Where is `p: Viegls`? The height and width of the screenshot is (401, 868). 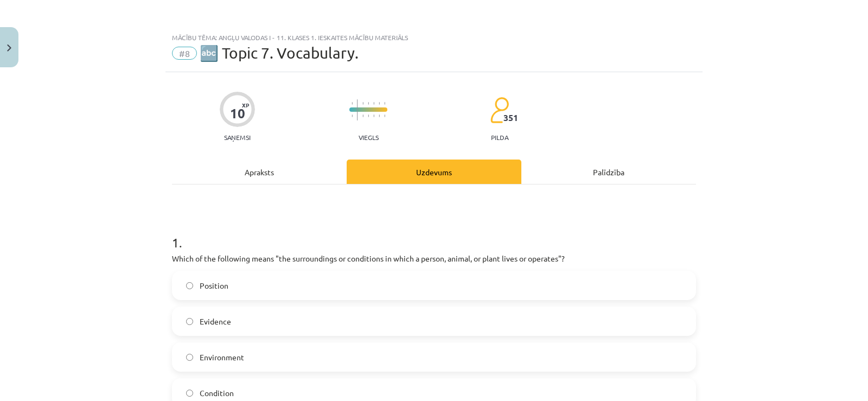 p: Viegls is located at coordinates (368, 137).